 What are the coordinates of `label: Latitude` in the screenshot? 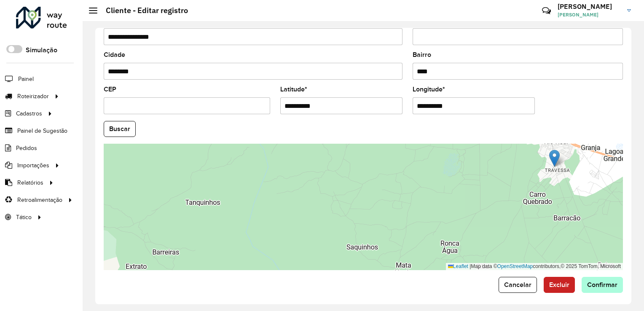 It's located at (294, 89).